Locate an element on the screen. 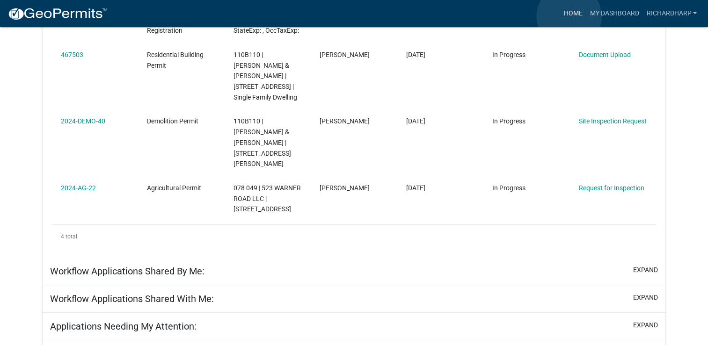 This screenshot has width=708, height=345. span: Ronald Franklin Kittle | Ronald Kittle | StateExp: , OccTaxExp: is located at coordinates (266, 20).